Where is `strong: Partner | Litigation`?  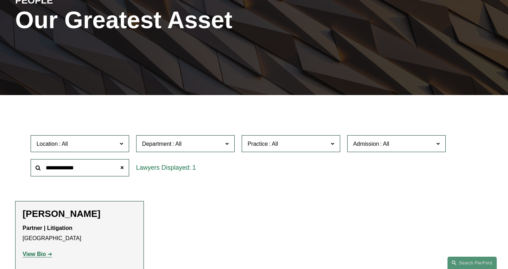
strong: Partner | Litigation is located at coordinates (47, 228).